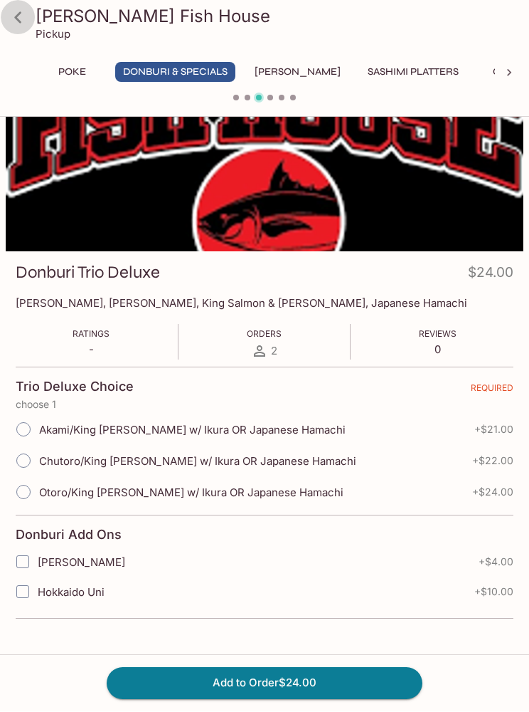  What do you see at coordinates (53, 34) in the screenshot?
I see `p: Pickup` at bounding box center [53, 34].